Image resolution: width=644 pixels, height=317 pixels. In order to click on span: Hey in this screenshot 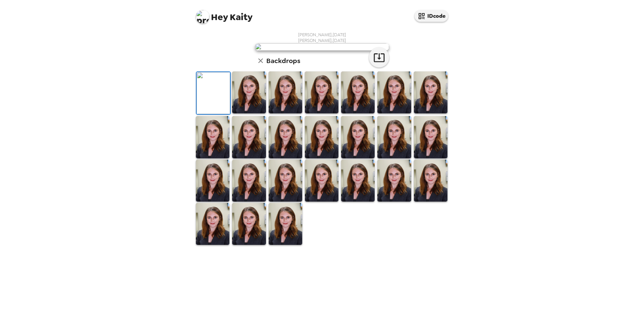, I will do `click(219, 17)`.